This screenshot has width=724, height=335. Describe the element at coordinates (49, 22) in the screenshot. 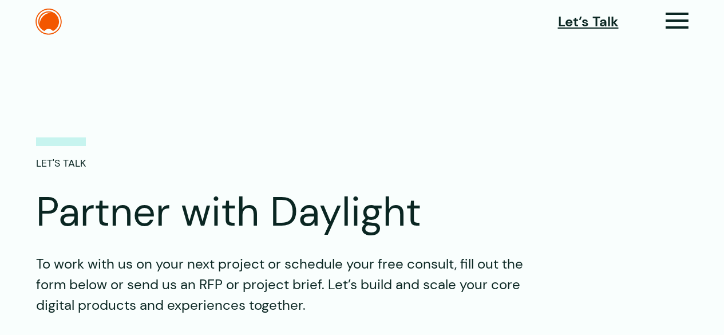

I see `a: The Daylight Studio Logo` at that location.